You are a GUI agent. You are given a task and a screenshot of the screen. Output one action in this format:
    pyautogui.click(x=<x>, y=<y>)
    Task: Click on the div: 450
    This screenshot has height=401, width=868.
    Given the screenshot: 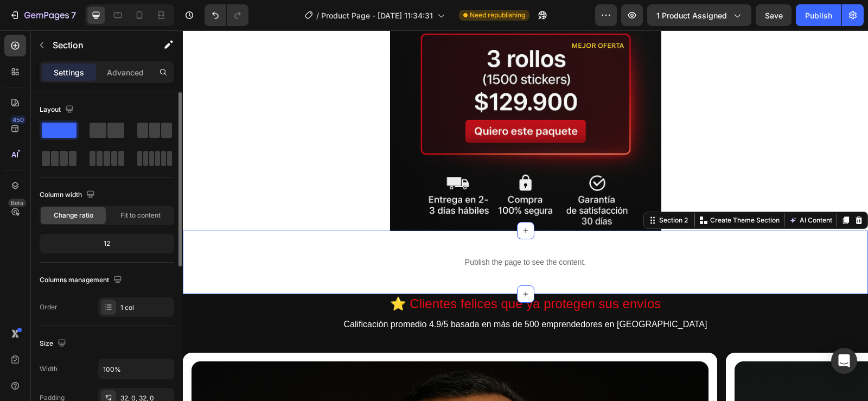 What is the action you would take?
    pyautogui.click(x=18, y=120)
    